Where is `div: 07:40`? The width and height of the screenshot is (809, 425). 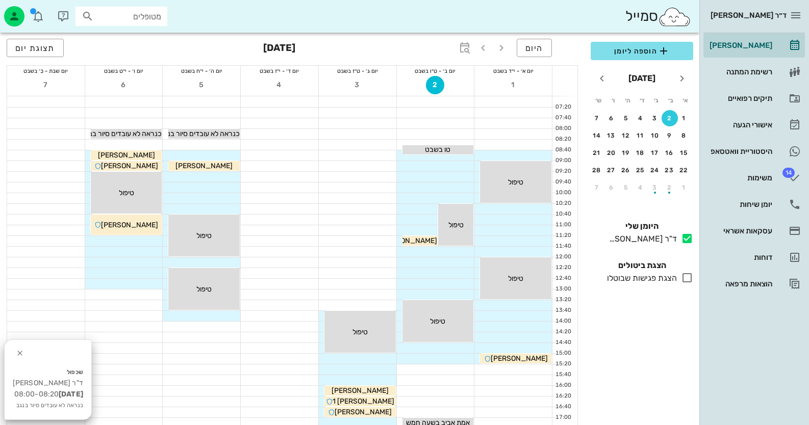 div: 07:40 is located at coordinates (563, 118).